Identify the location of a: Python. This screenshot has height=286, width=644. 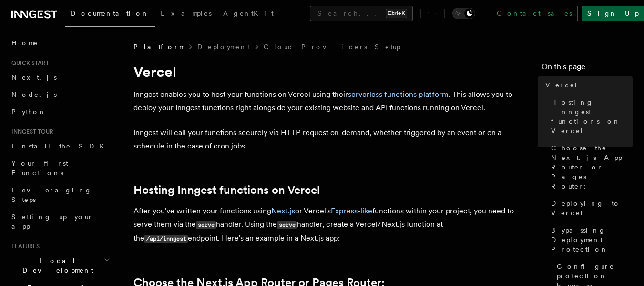
(60, 112).